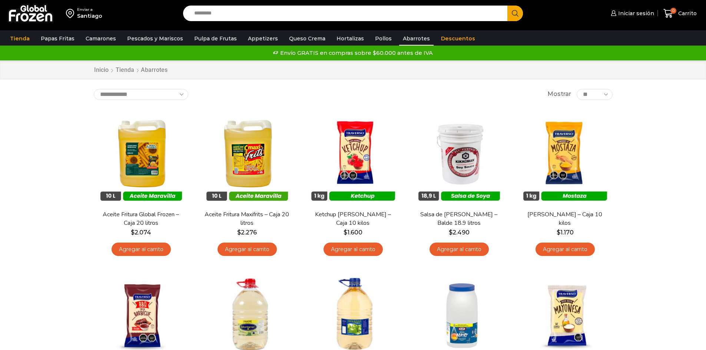 The image size is (706, 350). I want to click on a: Aceite Fritura Maxifrits – Caja 20 litros, so click(247, 219).